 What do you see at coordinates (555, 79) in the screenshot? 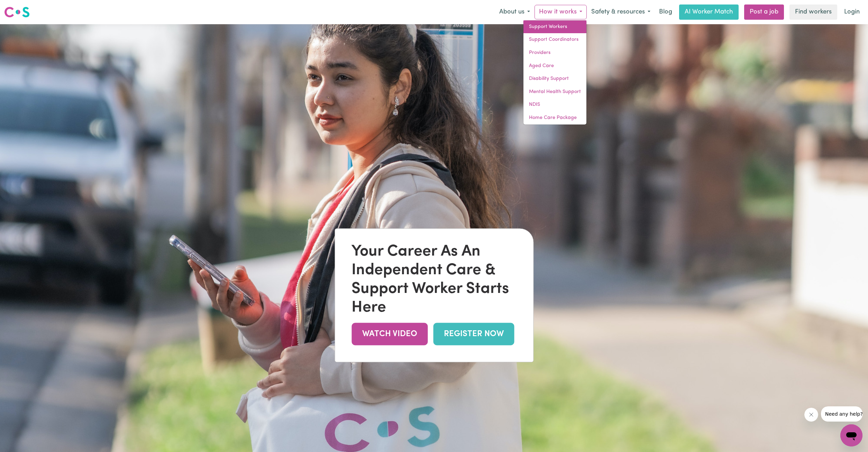
I see `a: Disability Support` at bounding box center [555, 79].